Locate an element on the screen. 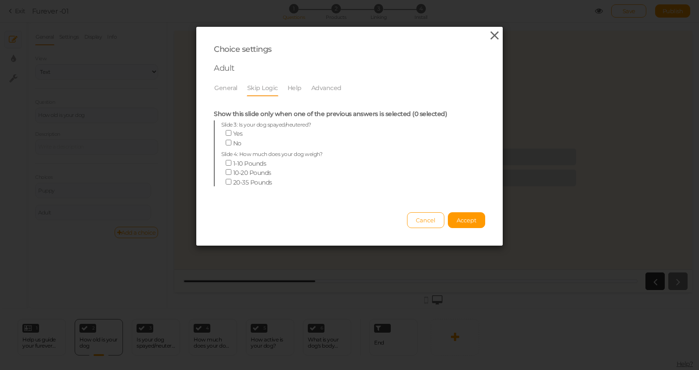 Image resolution: width=699 pixels, height=370 pixels. a: Help is located at coordinates (295, 88).